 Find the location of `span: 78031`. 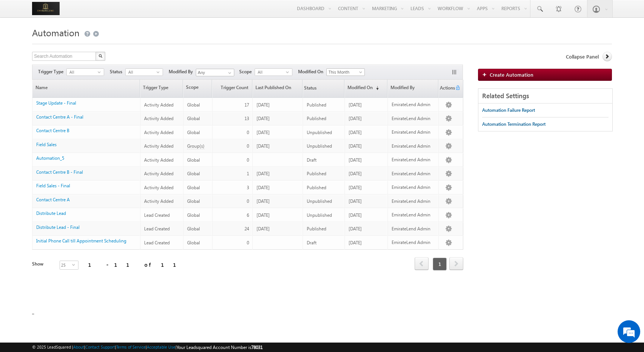

span: 78031 is located at coordinates (257, 347).